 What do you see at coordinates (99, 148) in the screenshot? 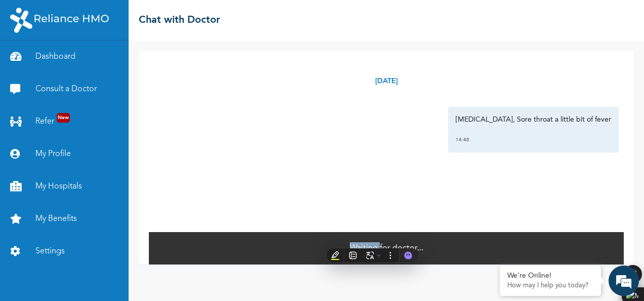
I see `span: We're online!` at bounding box center [99, 148].